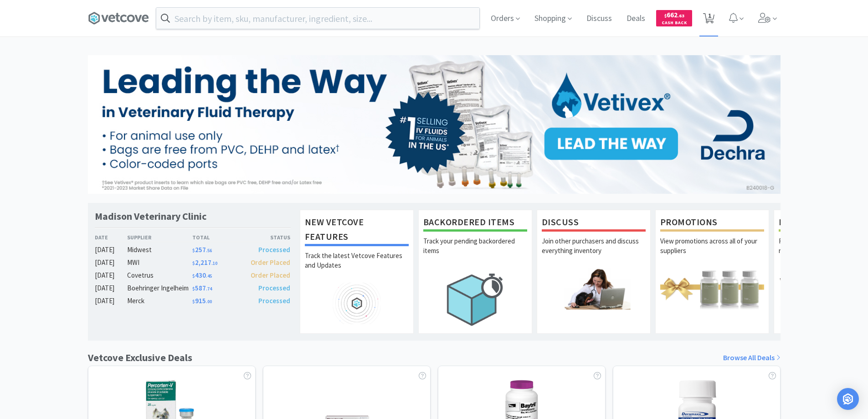 The image size is (868, 419). Describe the element at coordinates (599, 19) in the screenshot. I see `a: Discuss` at that location.